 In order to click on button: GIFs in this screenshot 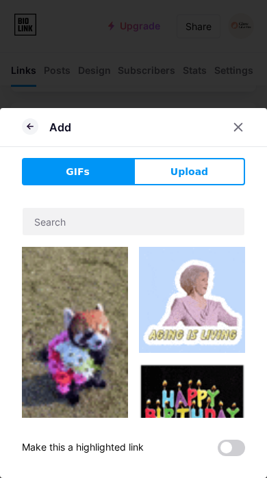, I will do `click(77, 172)`.